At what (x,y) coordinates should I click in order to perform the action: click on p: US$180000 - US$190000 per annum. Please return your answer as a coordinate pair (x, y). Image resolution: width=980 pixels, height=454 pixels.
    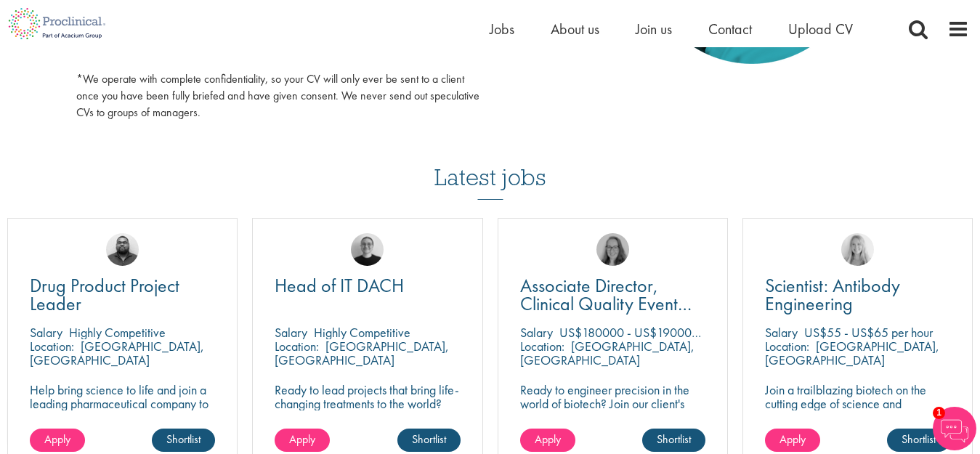
    Looking at the image, I should click on (657, 332).